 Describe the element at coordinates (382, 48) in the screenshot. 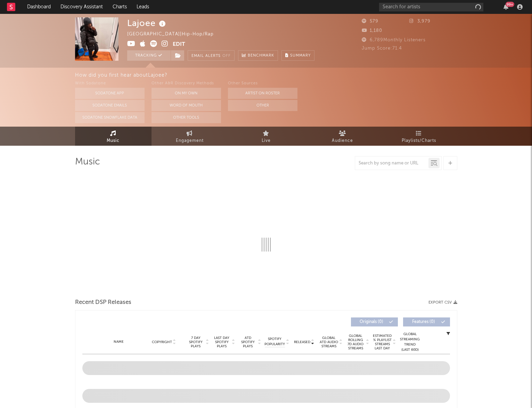

I see `span: Jump Score: 71.4` at that location.